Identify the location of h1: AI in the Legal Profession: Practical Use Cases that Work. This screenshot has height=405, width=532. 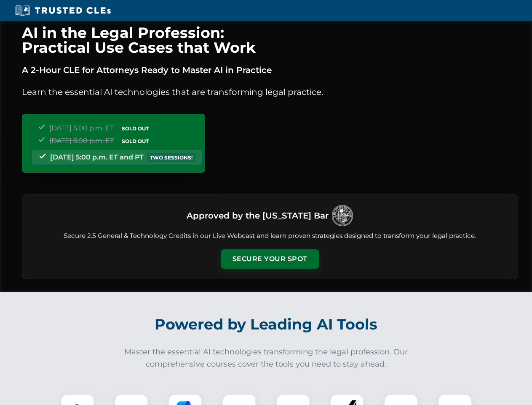
(270, 40).